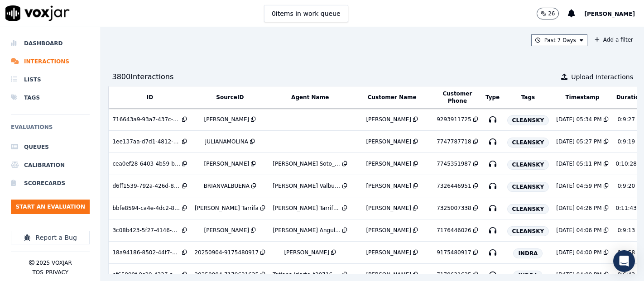 The width and height of the screenshot is (644, 281). What do you see at coordinates (230, 97) in the screenshot?
I see `button: SourceID` at bounding box center [230, 97].